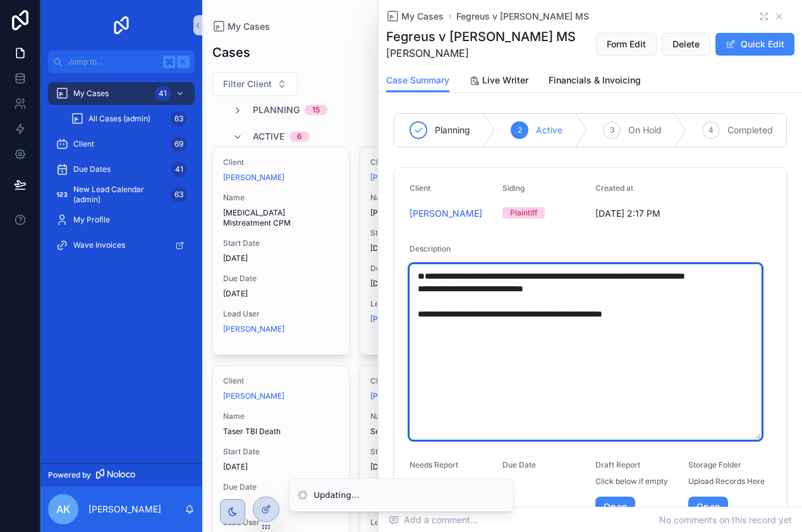  What do you see at coordinates (280, 431) in the screenshot?
I see `span: Taser TBI Death` at bounding box center [280, 431].